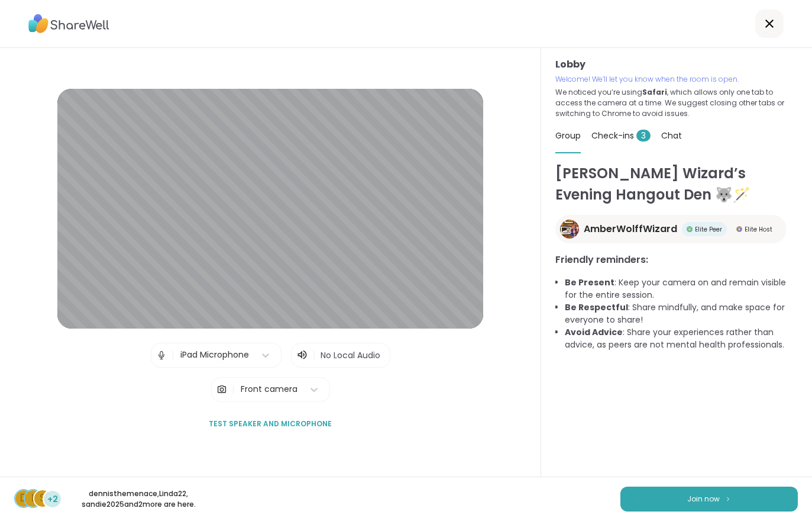 The height and width of the screenshot is (521, 812). I want to click on li: : Share your experiences rather than advice, as peers are not mental health professionals., so click(682, 338).